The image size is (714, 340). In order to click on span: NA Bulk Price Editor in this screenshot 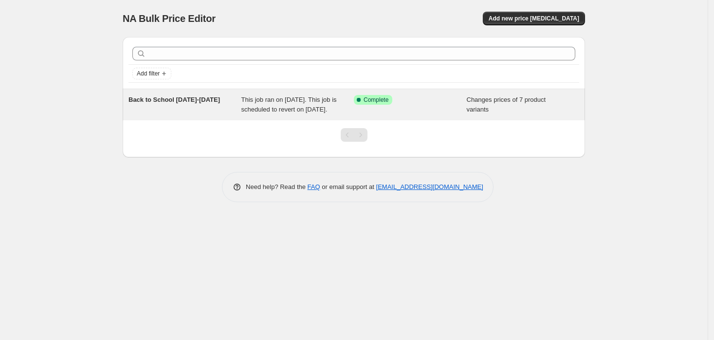, I will do `click(169, 18)`.